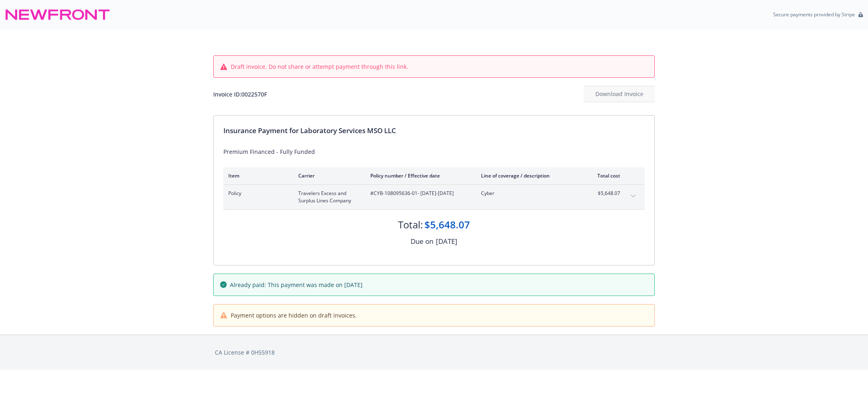 The height and width of the screenshot is (412, 868). Describe the element at coordinates (328, 175) in the screenshot. I see `div: Carrier` at that location.